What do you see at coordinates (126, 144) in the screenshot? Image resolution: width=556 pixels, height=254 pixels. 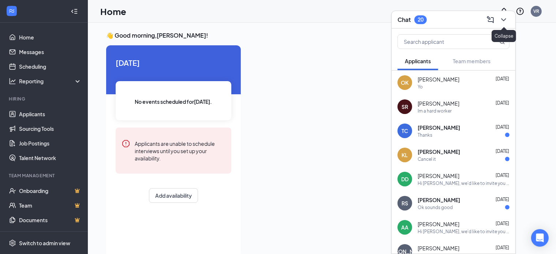 I see `svg: Error` at bounding box center [126, 144].